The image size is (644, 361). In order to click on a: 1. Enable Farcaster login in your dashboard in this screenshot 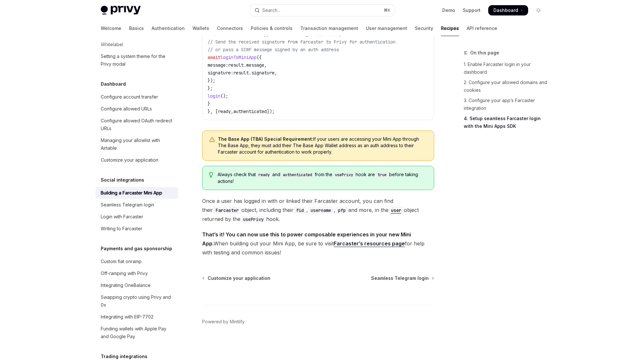, I will do `click(506, 68)`.